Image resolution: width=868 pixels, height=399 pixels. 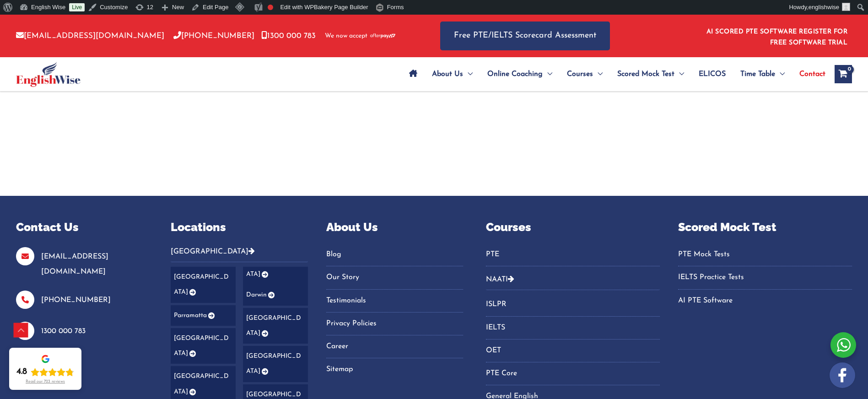 I want to click on span: englishwise, so click(x=824, y=7).